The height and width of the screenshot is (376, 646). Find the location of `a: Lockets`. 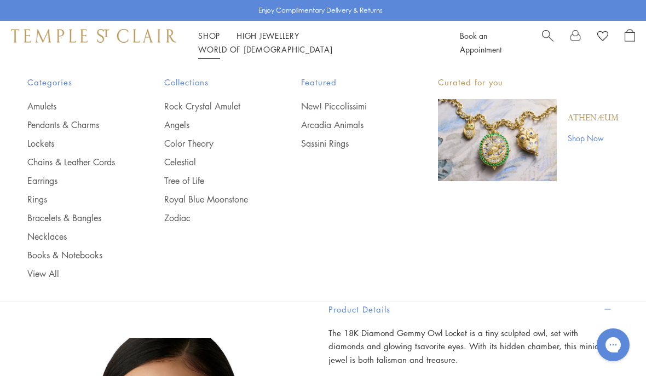

a: Lockets is located at coordinates (74, 143).